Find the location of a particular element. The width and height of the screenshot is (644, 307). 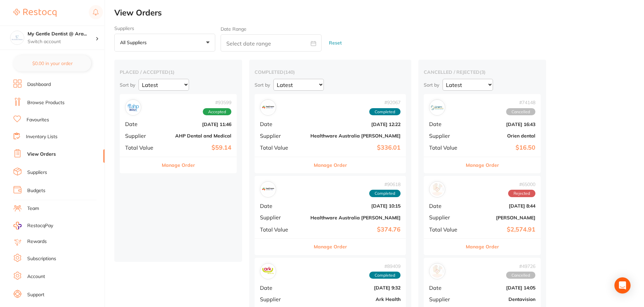

span: # 92067 is located at coordinates (385, 102).